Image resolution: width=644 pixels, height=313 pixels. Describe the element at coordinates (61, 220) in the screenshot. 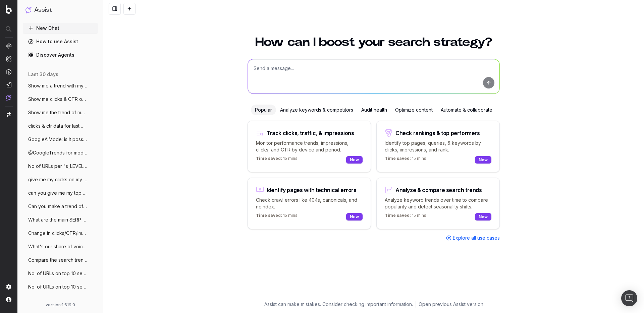

I see `button: What are the main SERP features for 'how` at that location.